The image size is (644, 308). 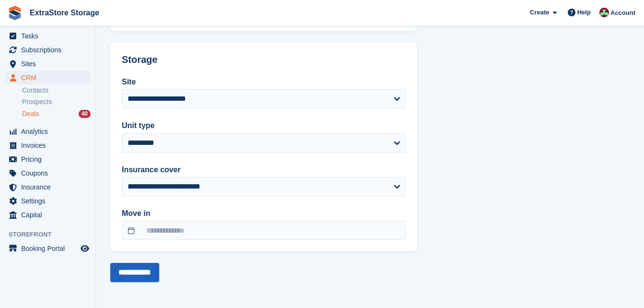 What do you see at coordinates (50, 249) in the screenshot?
I see `span: Booking Portal` at bounding box center [50, 249].